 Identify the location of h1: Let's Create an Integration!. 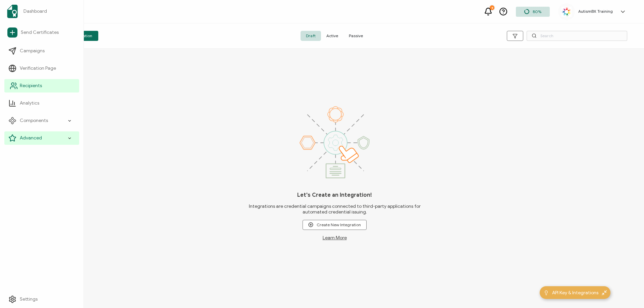
(335, 195).